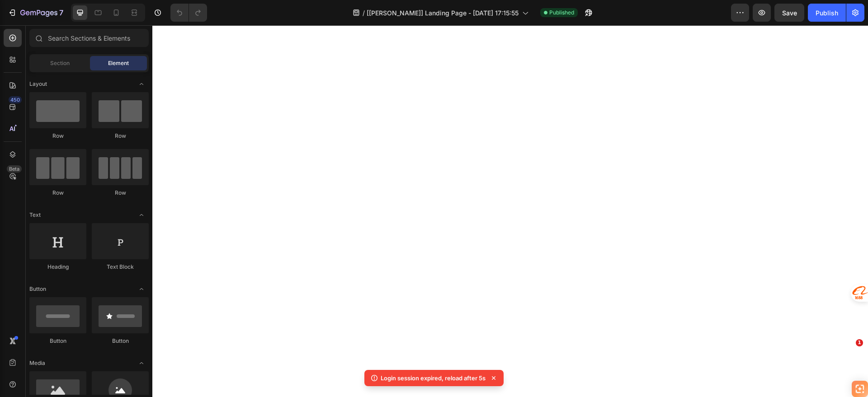 The height and width of the screenshot is (397, 868). I want to click on div: Heading, so click(58, 267).